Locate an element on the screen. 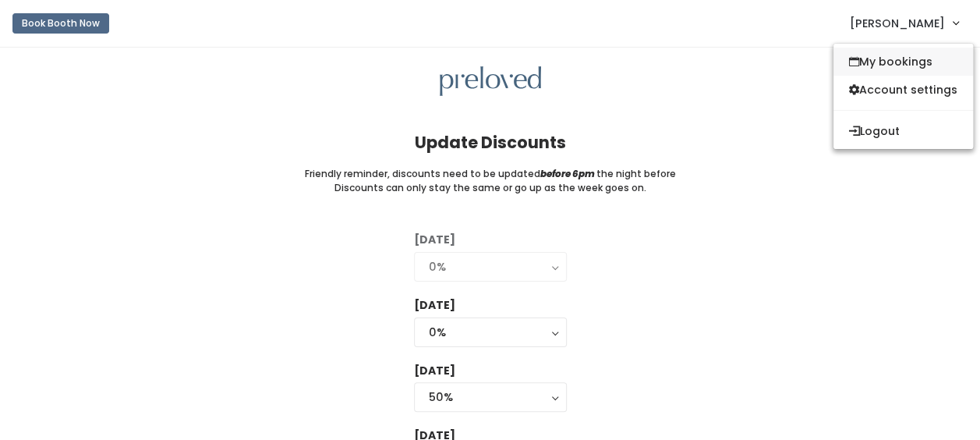  small: Discounts can only stay the same or go up as the week goes on. is located at coordinates (490, 188).